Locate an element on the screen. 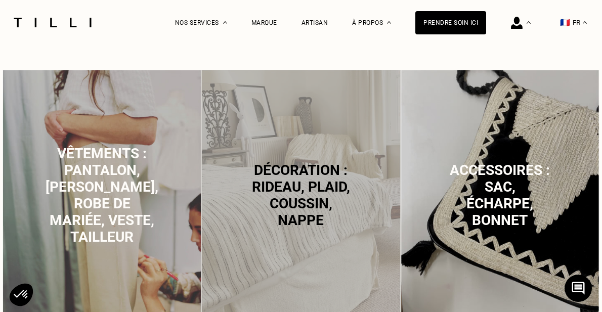 The width and height of the screenshot is (602, 312). a: Logo du service de couturière Tilli is located at coordinates (53, 22).